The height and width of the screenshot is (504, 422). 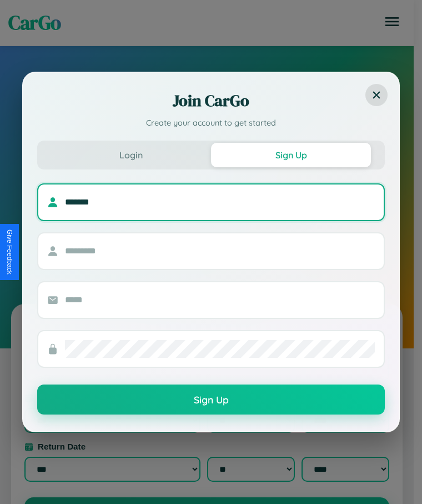 I want to click on p: Create your account to get started, so click(x=211, y=124).